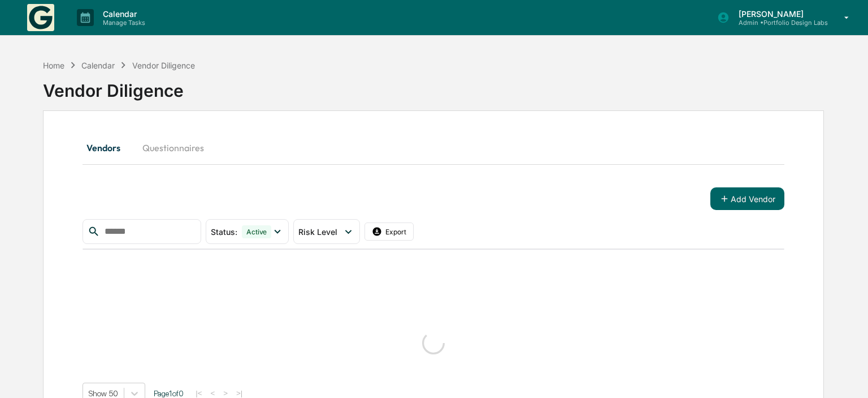  I want to click on button: Export, so click(389, 231).